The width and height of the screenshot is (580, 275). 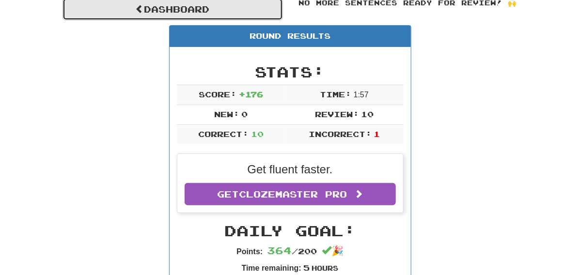 What do you see at coordinates (249, 251) in the screenshot?
I see `strong: Points:` at bounding box center [249, 251].